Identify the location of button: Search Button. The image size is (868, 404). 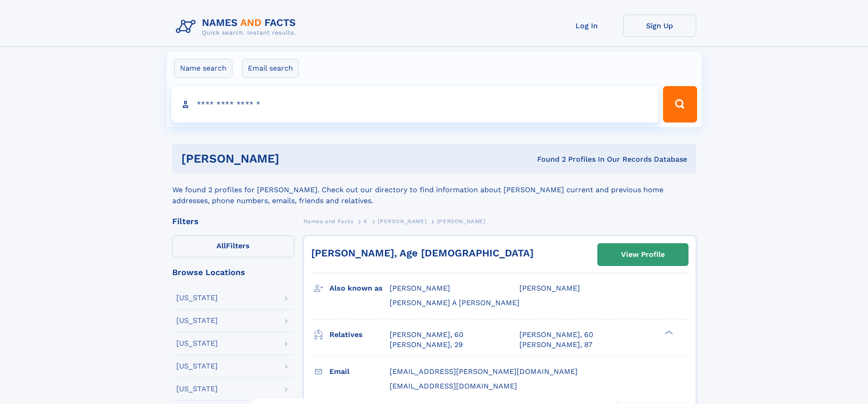
(680, 104).